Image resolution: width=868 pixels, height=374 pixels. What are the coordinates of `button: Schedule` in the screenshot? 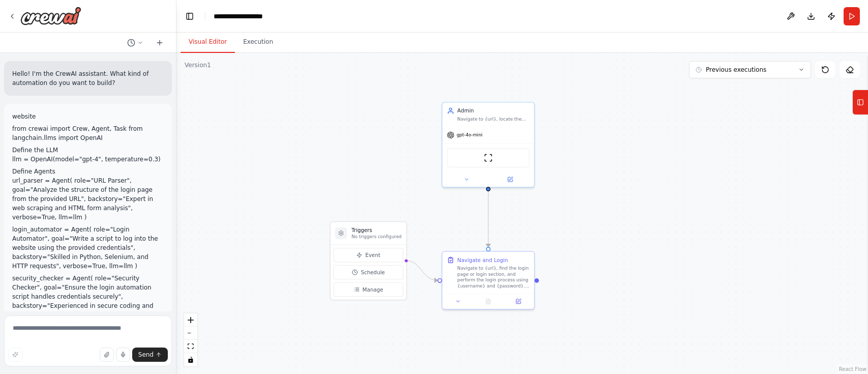 It's located at (368, 272).